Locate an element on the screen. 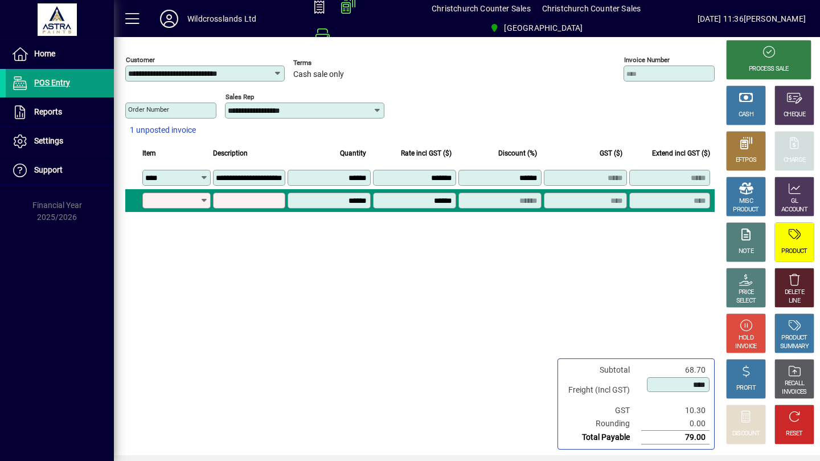 Image resolution: width=820 pixels, height=461 pixels. span: Quantity is located at coordinates (353, 153).